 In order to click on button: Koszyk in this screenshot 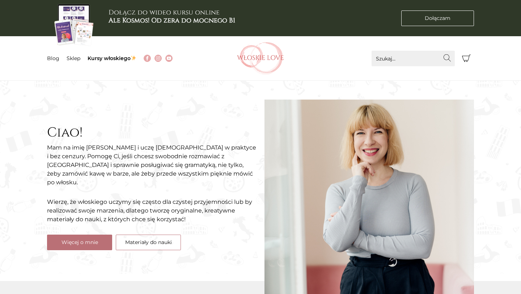, I will do `click(466, 58)`.